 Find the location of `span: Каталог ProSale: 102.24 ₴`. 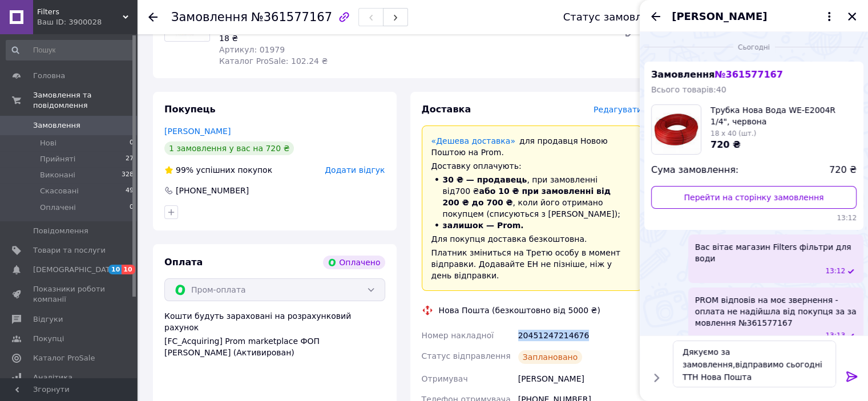

span: Каталог ProSale: 102.24 ₴ is located at coordinates (274, 61).